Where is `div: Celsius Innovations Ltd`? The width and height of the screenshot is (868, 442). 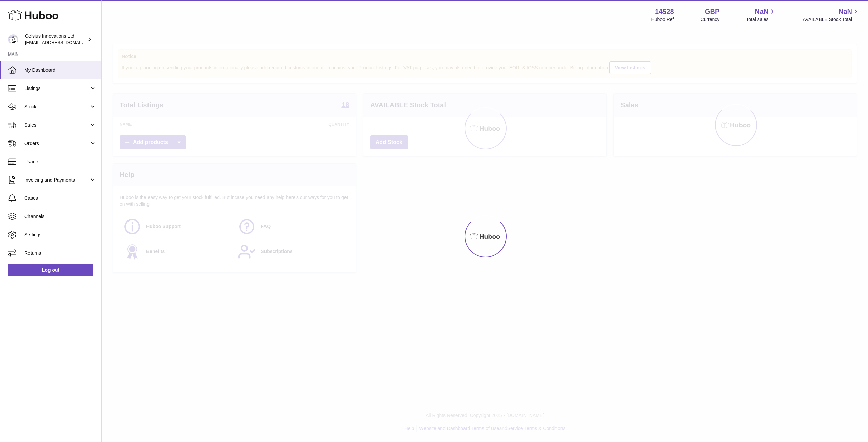 div: Celsius Innovations Ltd is located at coordinates (55, 39).